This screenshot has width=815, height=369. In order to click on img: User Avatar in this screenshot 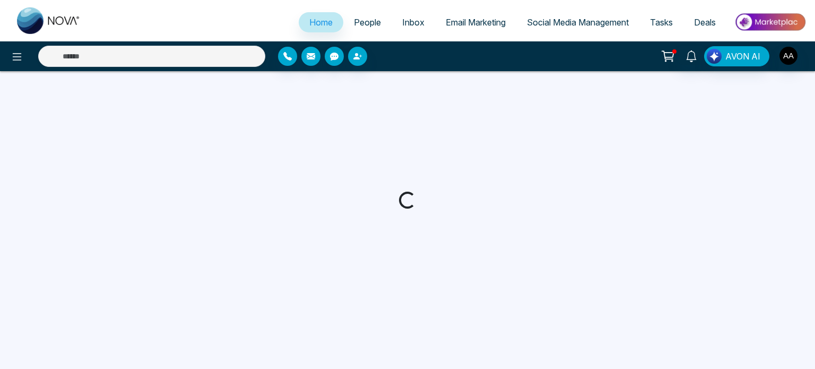, I will do `click(789, 56)`.